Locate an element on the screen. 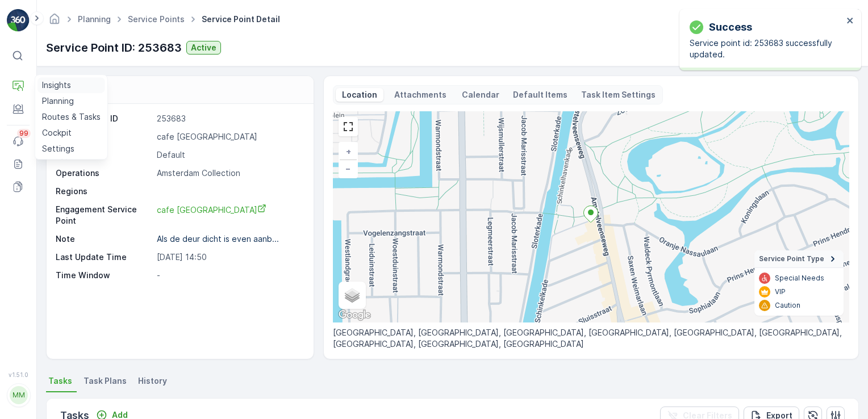 This screenshot has height=419, width=868. p: Engagement Service Point is located at coordinates (104, 216).